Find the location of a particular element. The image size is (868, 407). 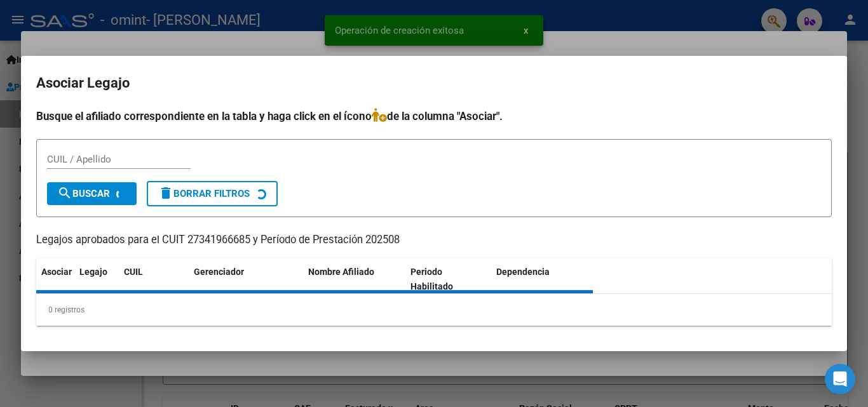

button: Buscar is located at coordinates (92, 194).